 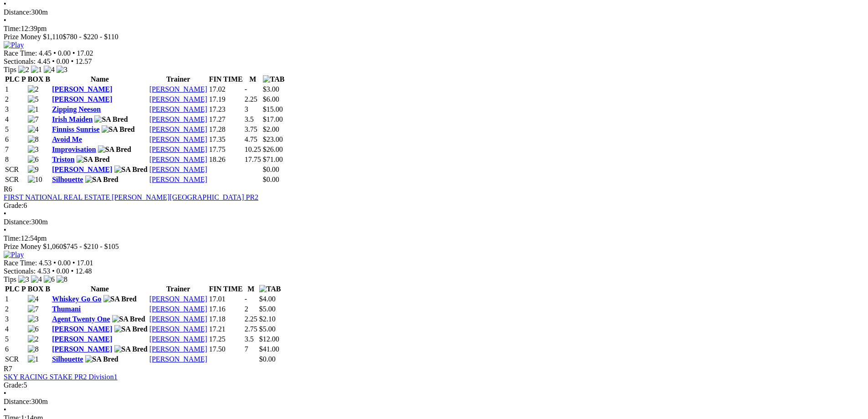 I want to click on span: 17.02, so click(x=86, y=53).